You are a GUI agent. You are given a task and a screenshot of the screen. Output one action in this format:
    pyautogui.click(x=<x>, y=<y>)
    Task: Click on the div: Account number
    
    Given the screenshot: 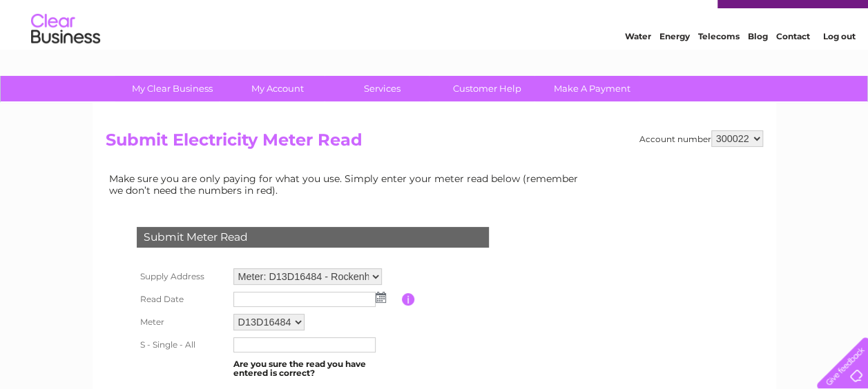 What is the action you would take?
    pyautogui.click(x=701, y=138)
    